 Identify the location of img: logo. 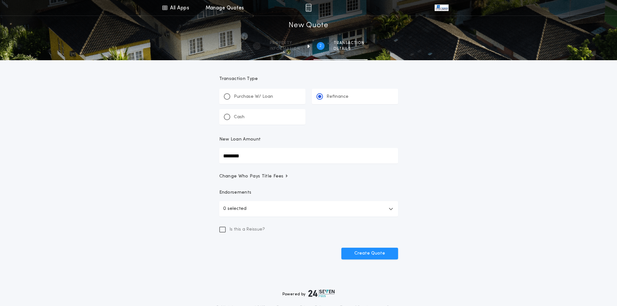
(321, 293).